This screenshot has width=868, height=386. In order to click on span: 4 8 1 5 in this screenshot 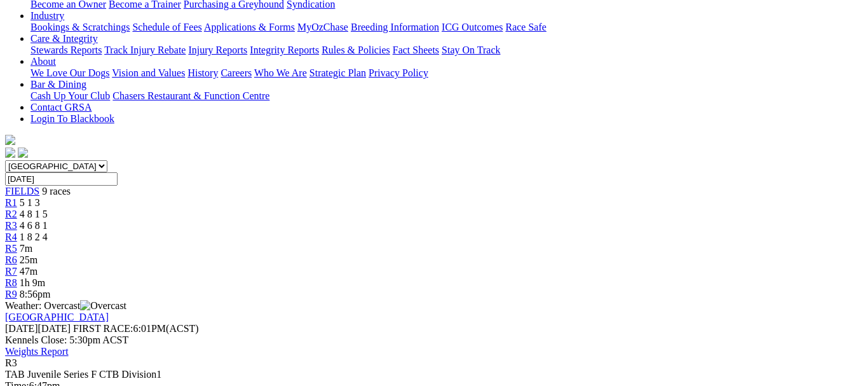, I will do `click(34, 214)`.